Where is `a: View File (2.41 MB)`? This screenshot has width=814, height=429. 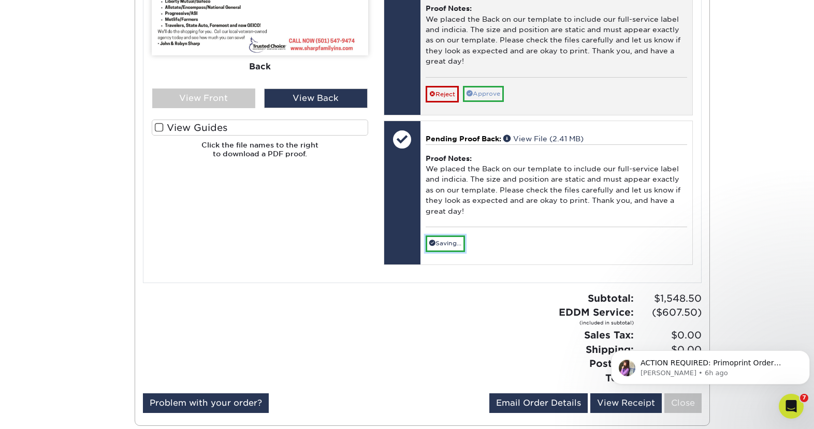 a: View File (2.41 MB) is located at coordinates (543, 139).